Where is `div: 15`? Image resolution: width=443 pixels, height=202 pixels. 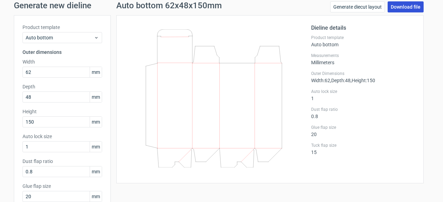
div: 15 is located at coordinates (363, 149).